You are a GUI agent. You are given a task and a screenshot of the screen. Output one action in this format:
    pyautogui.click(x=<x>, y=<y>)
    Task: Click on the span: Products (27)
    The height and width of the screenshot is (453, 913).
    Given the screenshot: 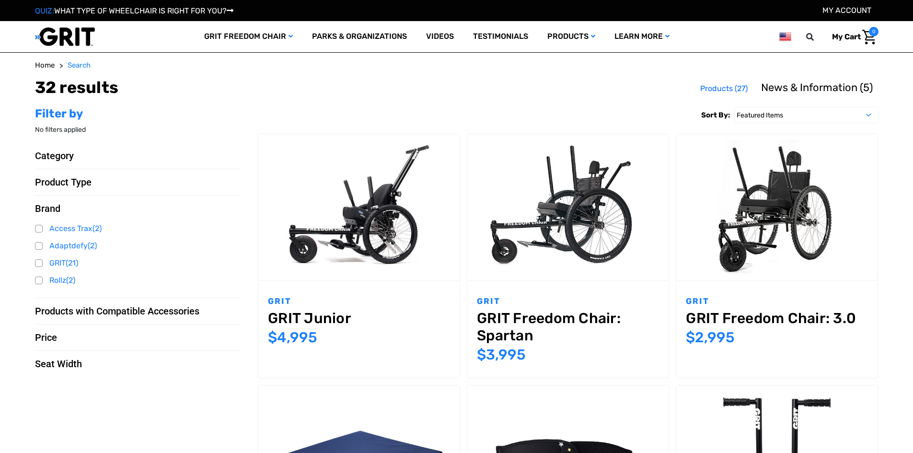 What is the action you would take?
    pyautogui.click(x=724, y=88)
    